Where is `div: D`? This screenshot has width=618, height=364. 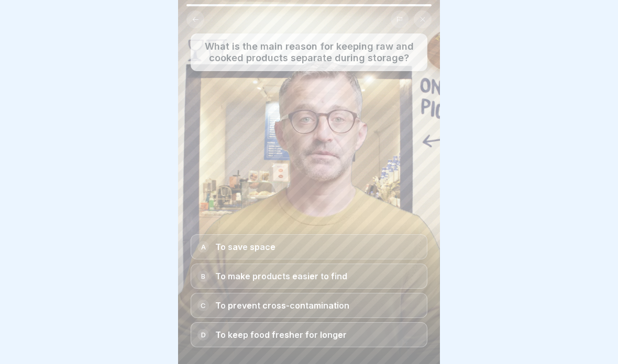
div: D is located at coordinates (203, 335).